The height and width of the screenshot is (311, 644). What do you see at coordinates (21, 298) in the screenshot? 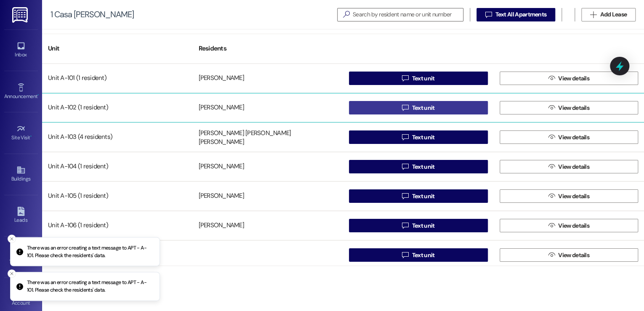
I see `a: Account` at bounding box center [21, 298].